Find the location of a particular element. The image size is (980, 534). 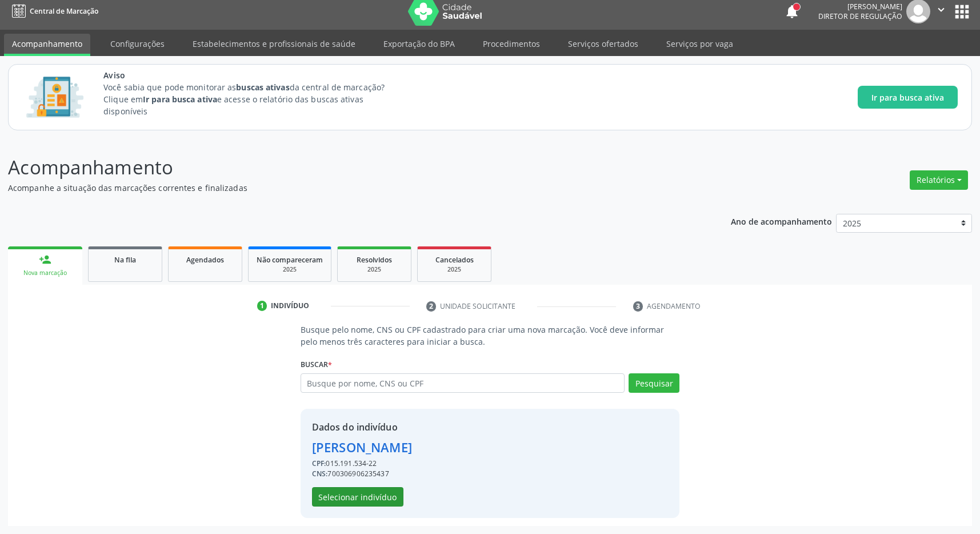

span: CPF: is located at coordinates (319, 463).